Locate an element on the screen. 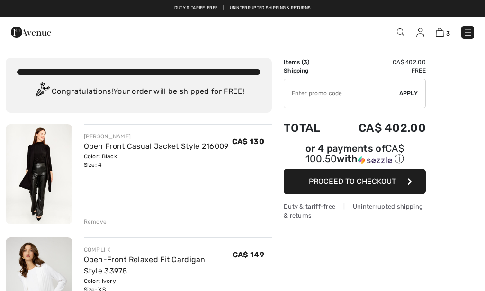  td: Items ( ) is located at coordinates (309, 62).